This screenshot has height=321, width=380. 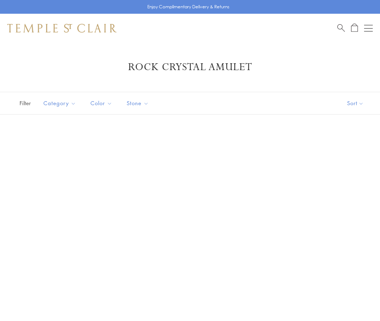 I want to click on span: Stone, so click(x=139, y=103).